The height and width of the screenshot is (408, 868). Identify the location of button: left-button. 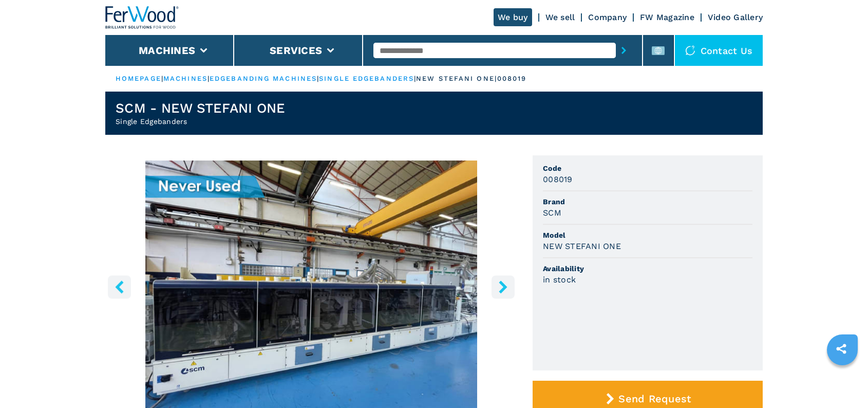
(119, 286).